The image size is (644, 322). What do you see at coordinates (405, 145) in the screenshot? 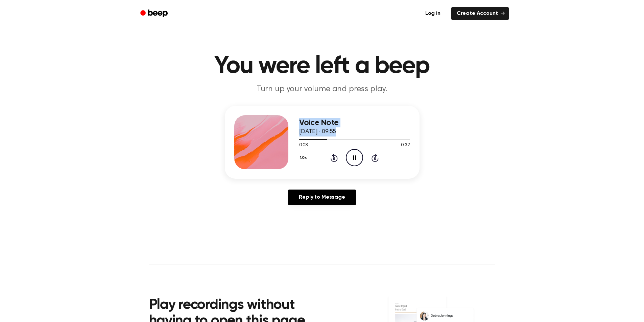
I see `span: 0:32` at bounding box center [405, 145].